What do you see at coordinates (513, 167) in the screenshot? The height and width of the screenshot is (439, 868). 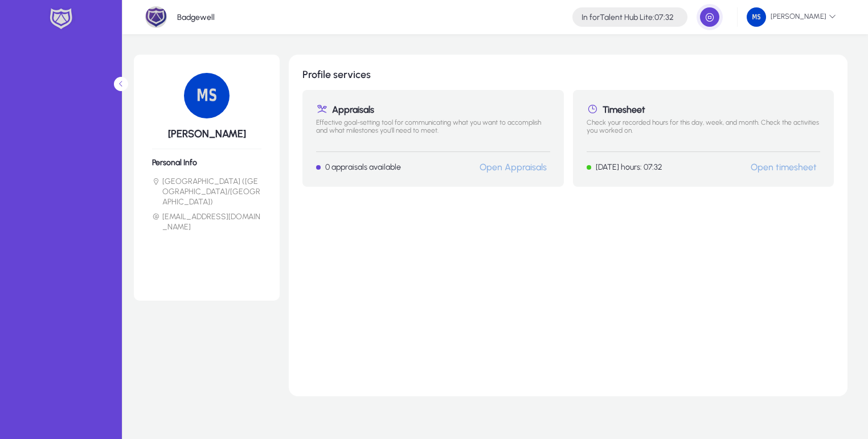 I see `a: Open Appraisals` at bounding box center [513, 167].